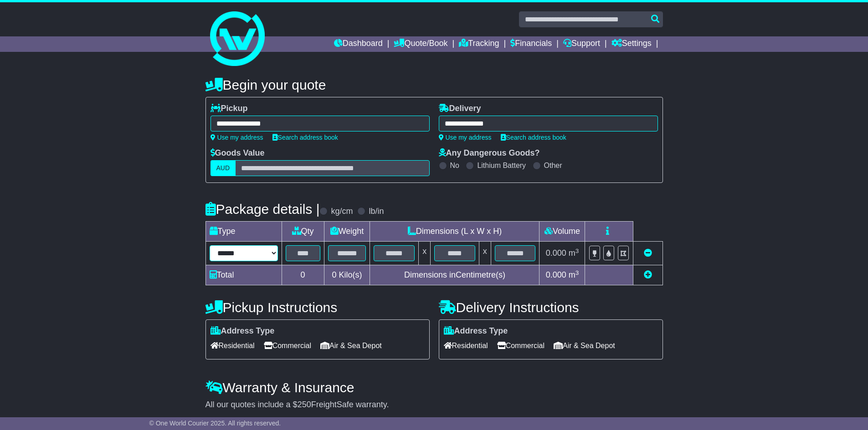 This screenshot has height=430, width=868. Describe the element at coordinates (376, 212) in the screenshot. I see `label: lb/in` at that location.